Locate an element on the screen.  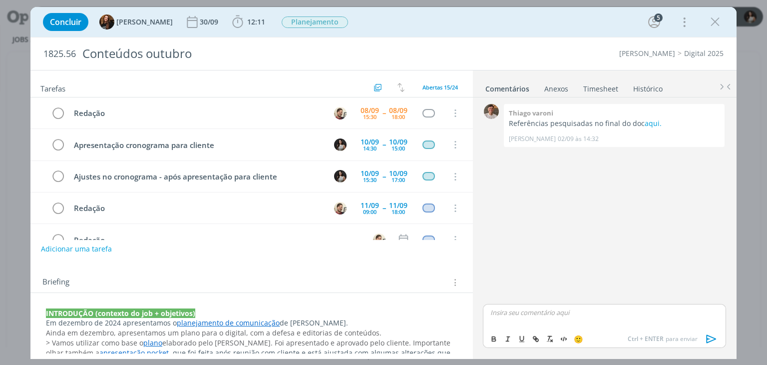
b: Thiago varoni is located at coordinates (531, 113).